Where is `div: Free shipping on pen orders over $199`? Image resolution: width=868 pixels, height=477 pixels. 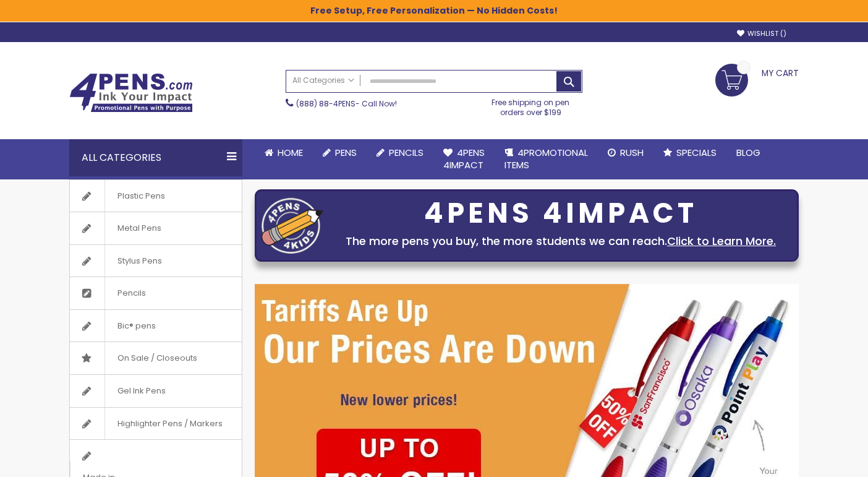
div: Free shipping on pen orders over $199 is located at coordinates (531, 105).